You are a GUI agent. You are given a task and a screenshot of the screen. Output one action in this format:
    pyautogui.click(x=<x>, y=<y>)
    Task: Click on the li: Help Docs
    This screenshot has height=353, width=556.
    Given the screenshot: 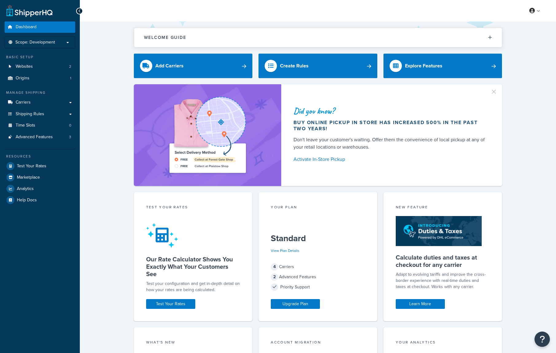 What is the action you would take?
    pyautogui.click(x=40, y=200)
    